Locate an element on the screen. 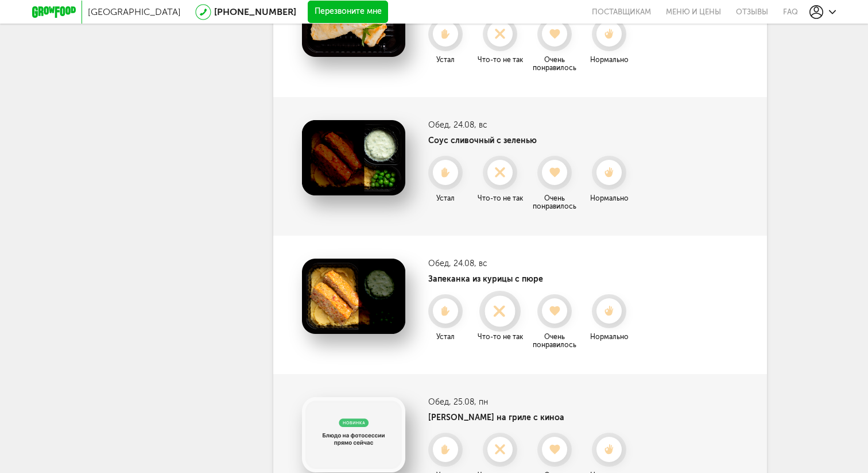 This screenshot has height=473, width=868. span: , 25.08, пн is located at coordinates (469, 401).